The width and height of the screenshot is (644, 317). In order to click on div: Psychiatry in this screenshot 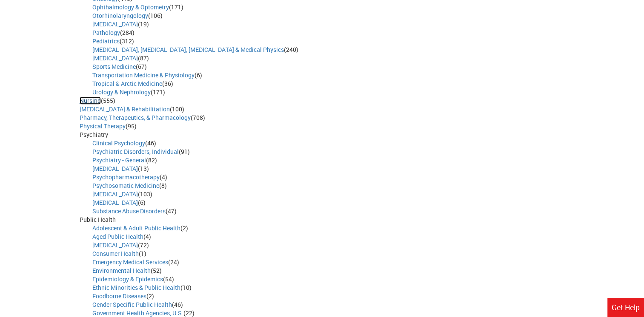, I will do `click(322, 135)`.